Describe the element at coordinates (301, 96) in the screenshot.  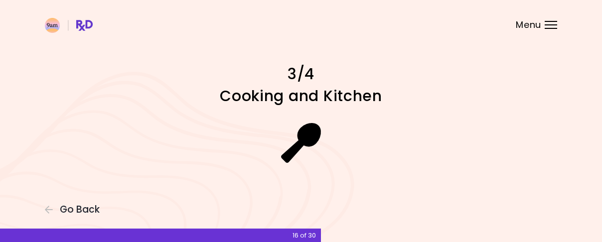
I see `h1: Cooking and Kitchen` at that location.